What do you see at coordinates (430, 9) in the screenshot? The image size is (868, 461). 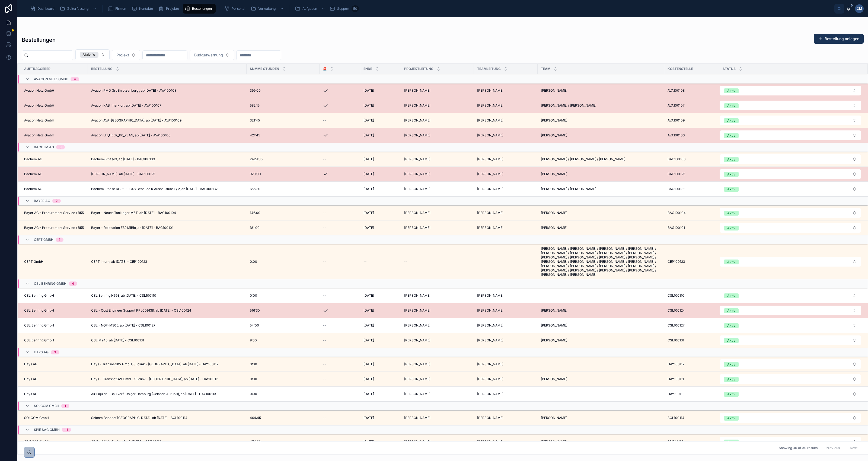 I see `div: scrollable content` at bounding box center [430, 9].